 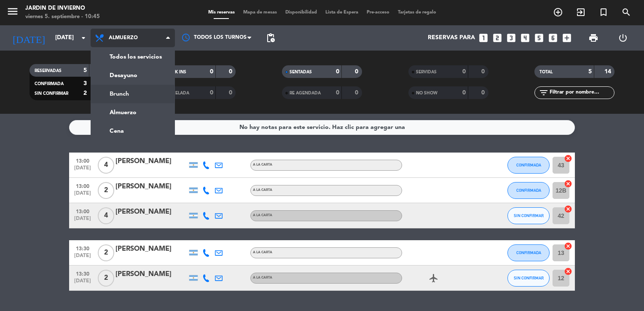 I want to click on span: TOTAL, so click(x=546, y=72).